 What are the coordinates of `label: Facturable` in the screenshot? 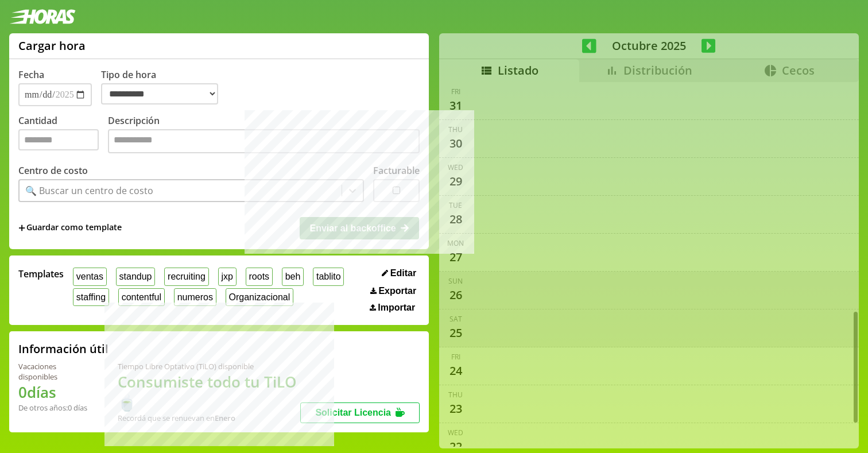 It's located at (396, 171).